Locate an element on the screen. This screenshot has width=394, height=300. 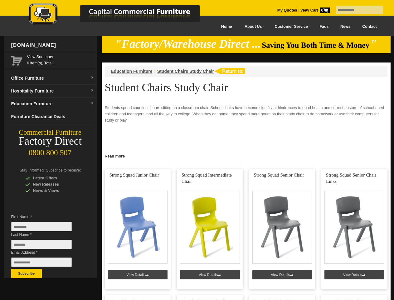
a: Furniture Clearance Deals is located at coordinates (53, 116).